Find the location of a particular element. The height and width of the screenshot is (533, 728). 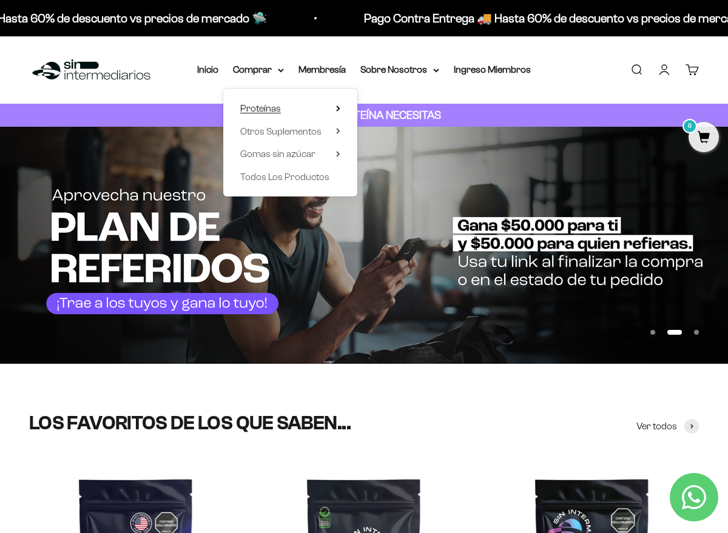

a: Inicio is located at coordinates (207, 69).